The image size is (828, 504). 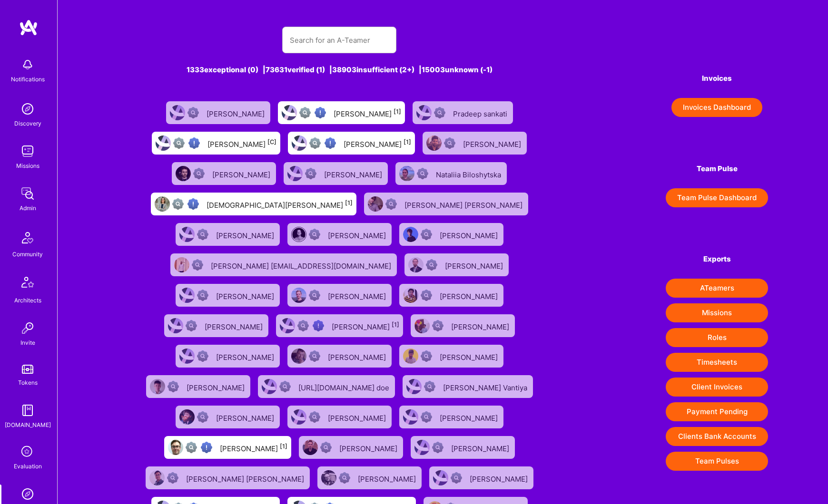 What do you see at coordinates (717, 412) in the screenshot?
I see `button: Payment Pending` at bounding box center [717, 412].